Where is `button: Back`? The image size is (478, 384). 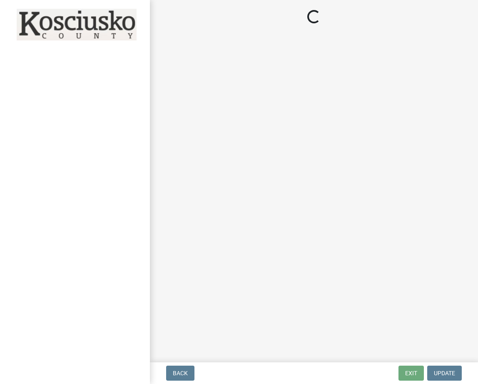
button: Back is located at coordinates (180, 373).